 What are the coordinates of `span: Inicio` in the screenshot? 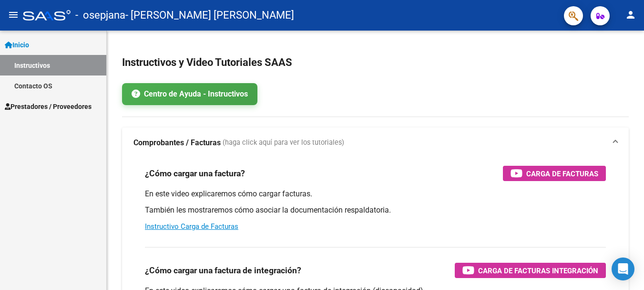 It's located at (17, 45).